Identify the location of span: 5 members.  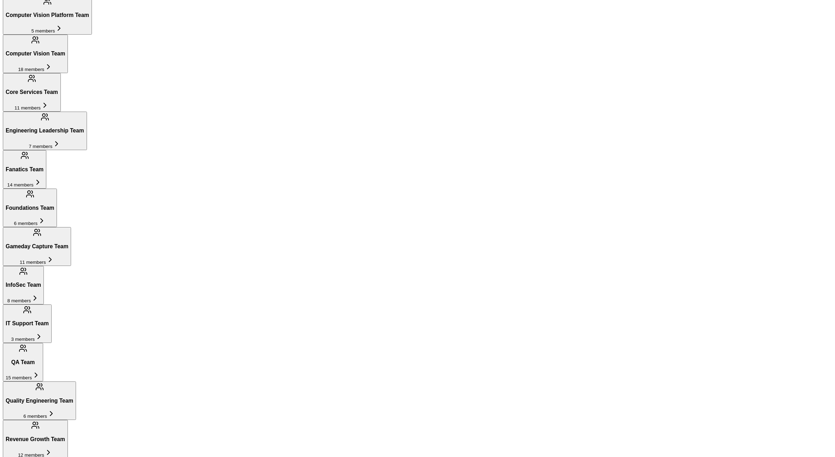
(43, 31).